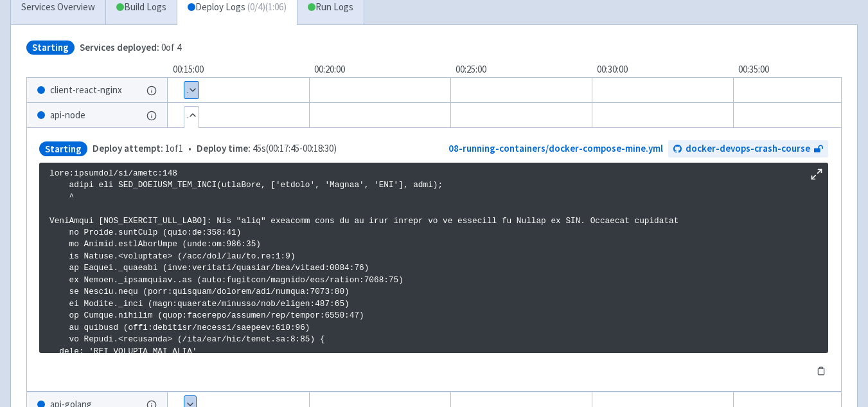 The width and height of the screenshot is (868, 407). Describe the element at coordinates (267, 148) in the screenshot. I see `span: 45s ( 00:17:45 - 00:18:30 )` at that location.